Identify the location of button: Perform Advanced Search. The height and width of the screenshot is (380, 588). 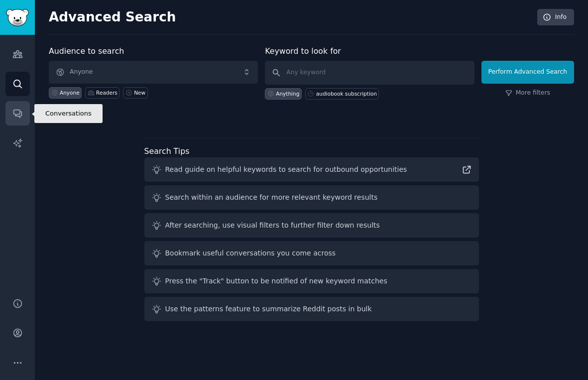
(528, 72).